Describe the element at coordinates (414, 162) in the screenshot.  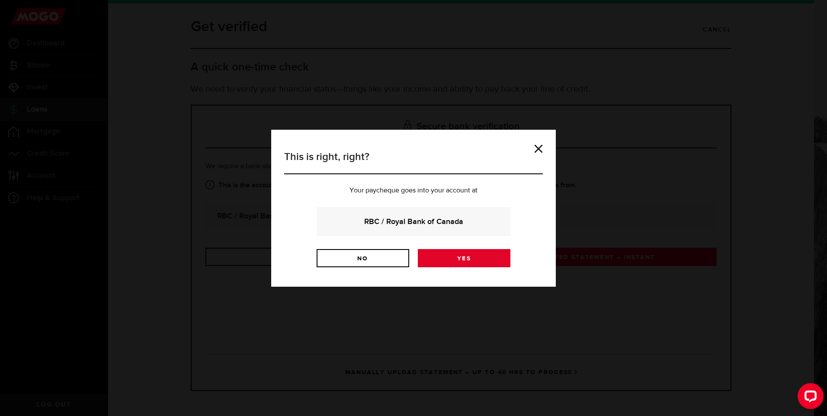
I see `h3: This is right, right?` at that location.